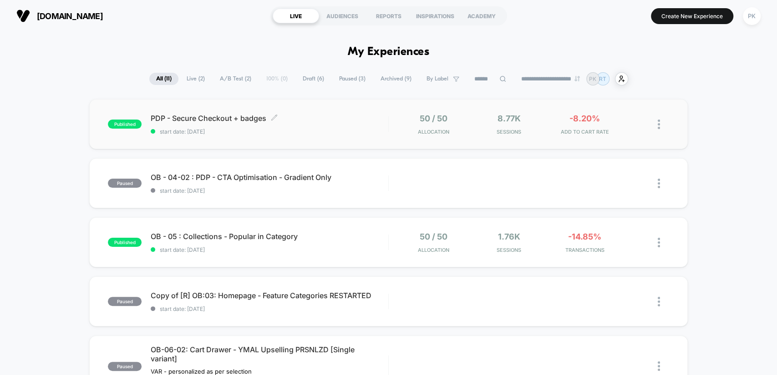  I want to click on span: -14.85%, so click(584, 237).